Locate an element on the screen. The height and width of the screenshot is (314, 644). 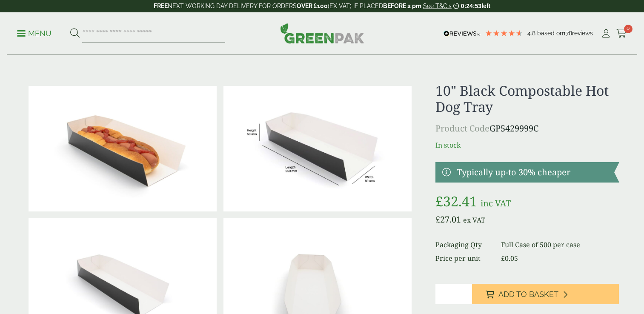
span: 4.8 is located at coordinates (532, 33).